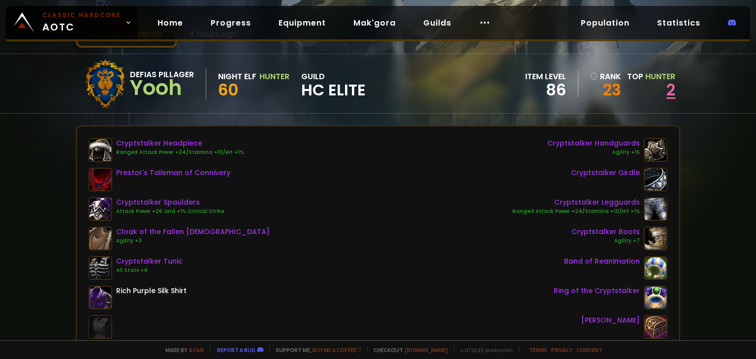 The height and width of the screenshot is (359, 756). What do you see at coordinates (408, 350) in the screenshot?
I see `span: Checkout` at bounding box center [408, 350].